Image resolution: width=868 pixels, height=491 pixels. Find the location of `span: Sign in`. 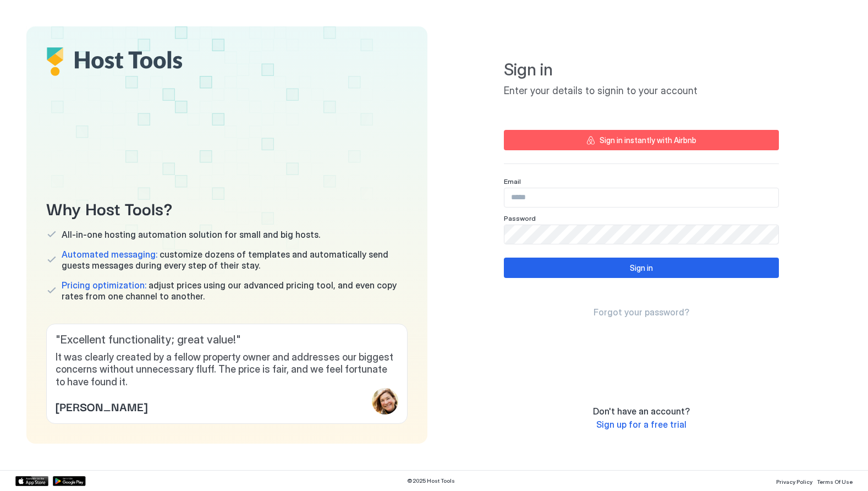

span: Sign in is located at coordinates (642, 70).